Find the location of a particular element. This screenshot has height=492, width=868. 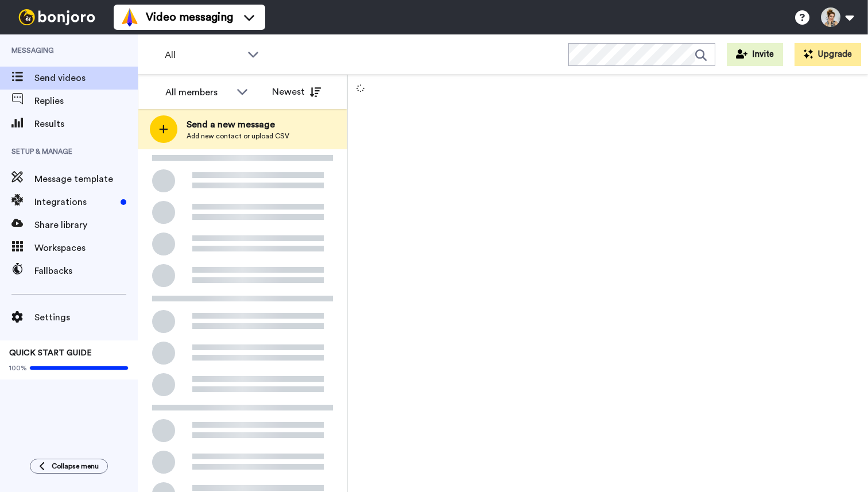

span: Share library is located at coordinates (86, 225).